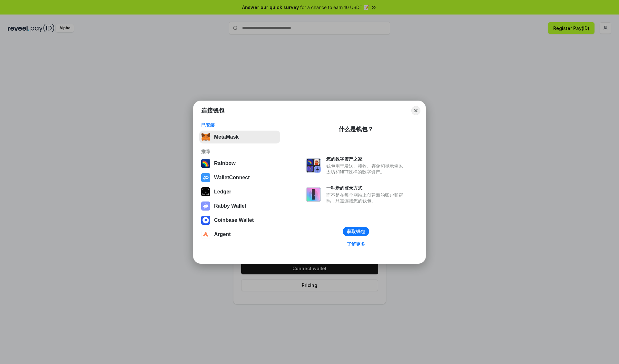  I want to click on button: Argent, so click(240, 234).